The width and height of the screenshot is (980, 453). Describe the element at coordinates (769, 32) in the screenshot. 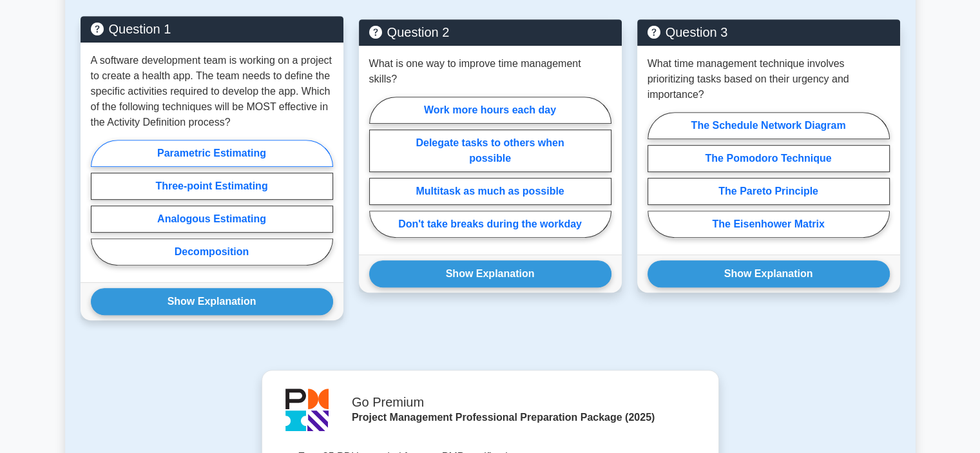

I see `h5: Question 3` at that location.